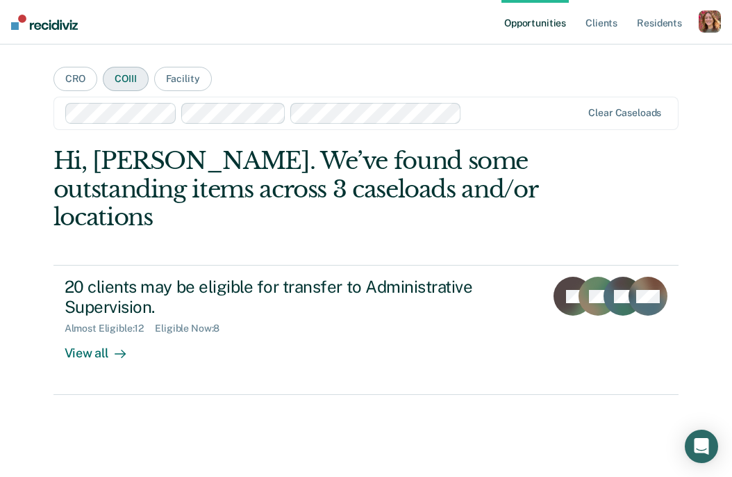 The height and width of the screenshot is (477, 732). Describe the element at coordinates (625, 113) in the screenshot. I see `div: Clear caseloads` at that location.